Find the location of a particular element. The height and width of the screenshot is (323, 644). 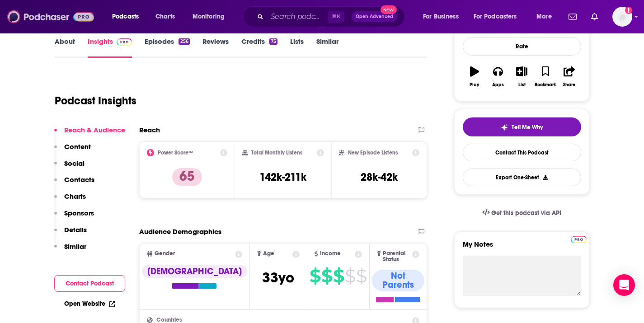

a: Lists is located at coordinates (297, 48).